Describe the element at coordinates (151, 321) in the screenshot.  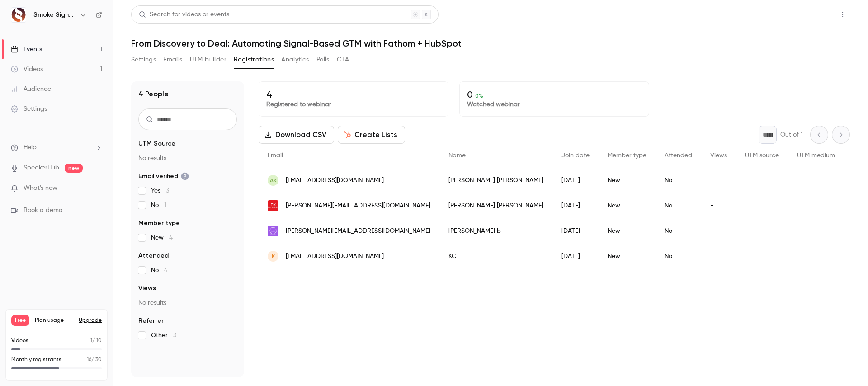
I see `span: Referrer` at that location.